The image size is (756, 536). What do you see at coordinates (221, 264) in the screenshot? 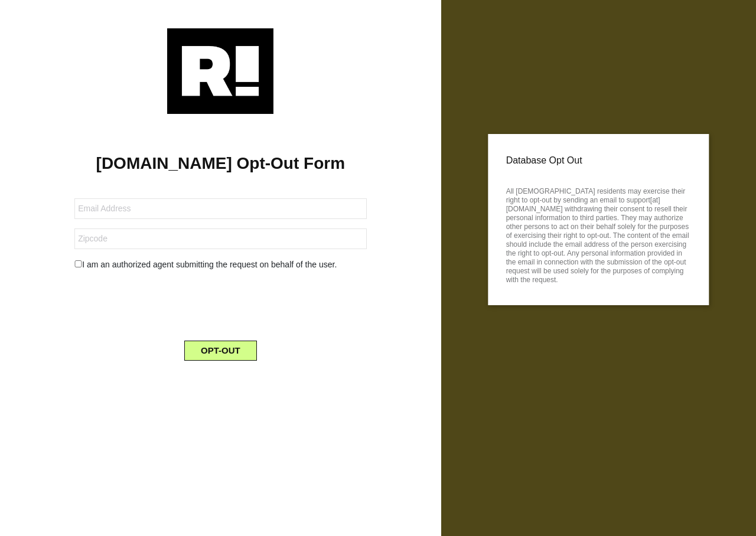
I see `div: I am an authorized agent submitting the request on behalf of the user.` at bounding box center [221, 264].